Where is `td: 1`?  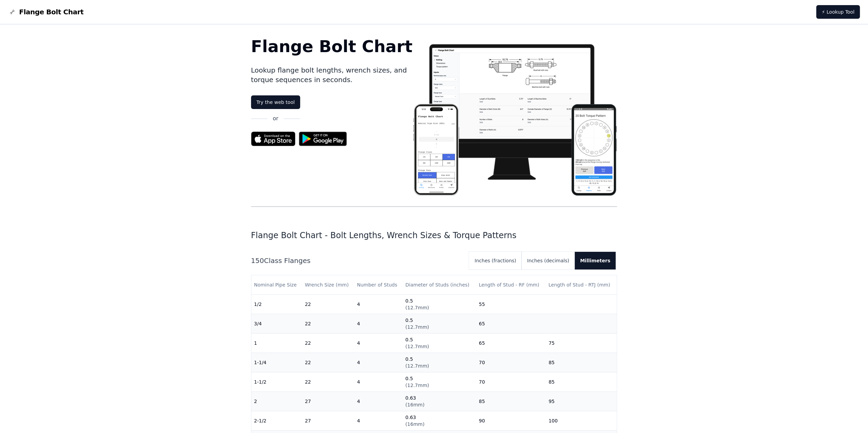 td: 1 is located at coordinates (277, 343).